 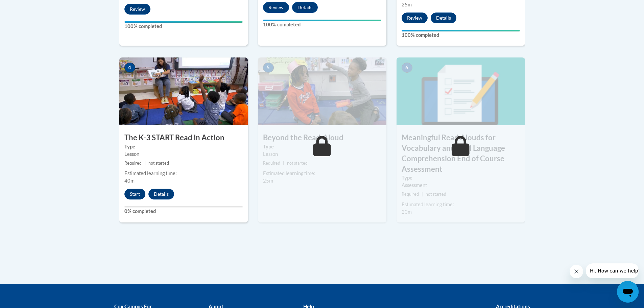 I want to click on h3: Beyond the Read-Aloud, so click(x=322, y=137).